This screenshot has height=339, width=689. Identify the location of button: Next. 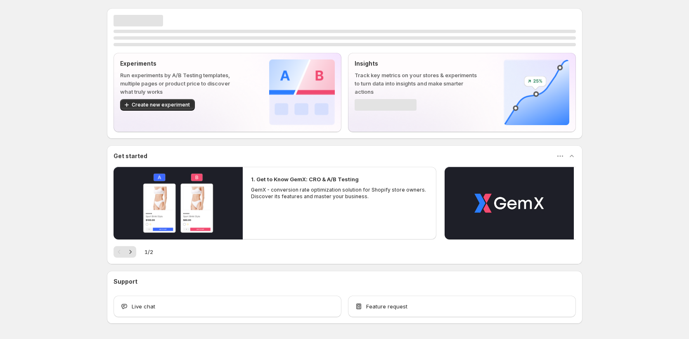
(131, 252).